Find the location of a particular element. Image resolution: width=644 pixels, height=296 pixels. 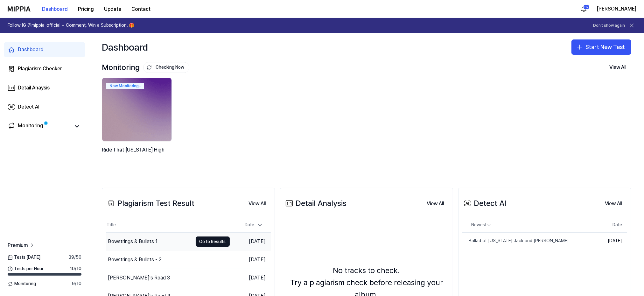

button: 알림117 is located at coordinates (584, 9).